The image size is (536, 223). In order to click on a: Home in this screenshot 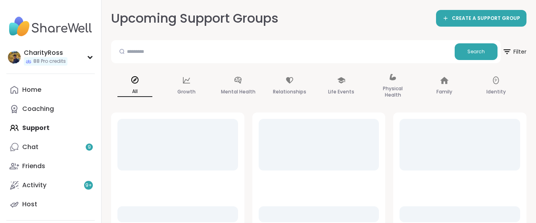, I will do `click(50, 90)`.